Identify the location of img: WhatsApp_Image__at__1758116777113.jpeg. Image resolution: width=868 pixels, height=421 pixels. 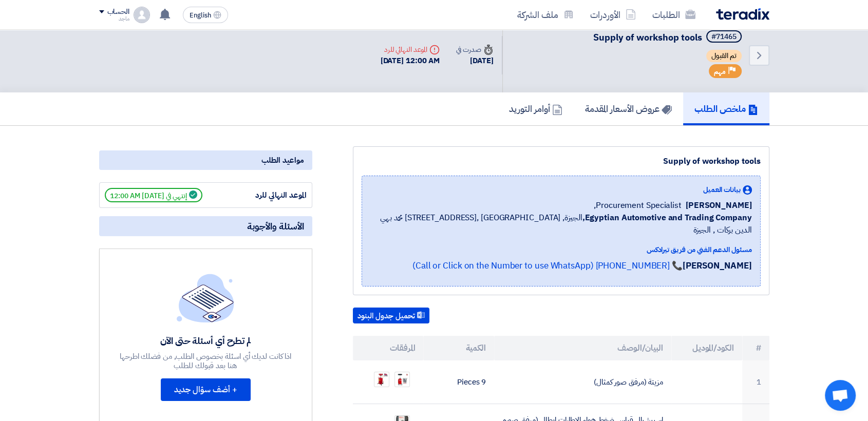
(382, 379).